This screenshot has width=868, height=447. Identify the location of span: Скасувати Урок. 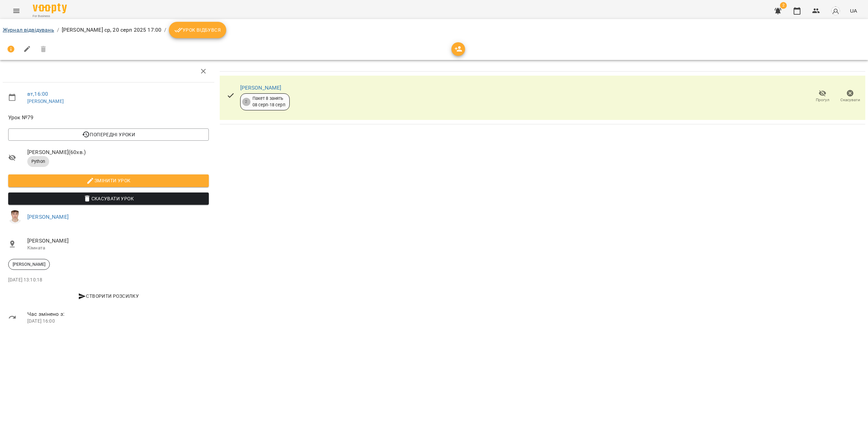
(108, 199).